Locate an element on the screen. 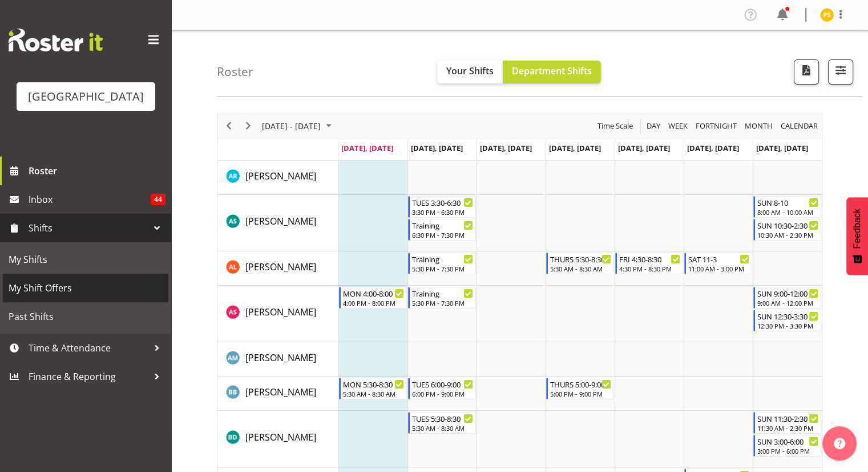 This screenshot has width=868, height=472. button: Department Shifts is located at coordinates (552, 72).